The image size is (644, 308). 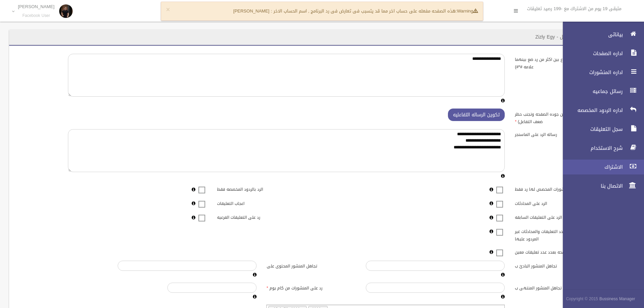 I want to click on strong: Bussiness Manager, so click(x=617, y=299).